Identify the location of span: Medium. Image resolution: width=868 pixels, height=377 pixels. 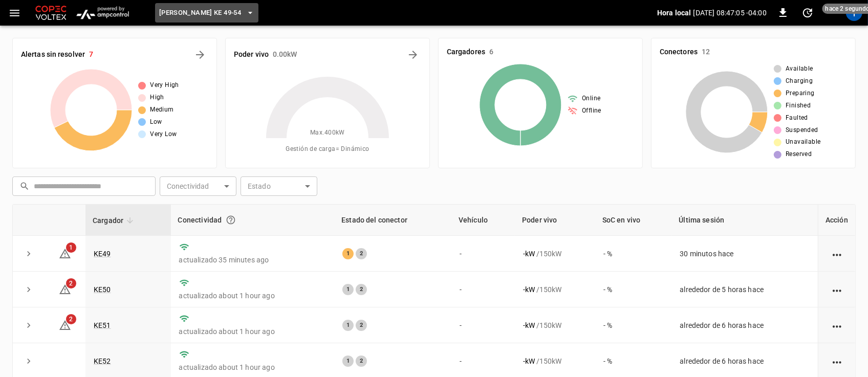
(162, 110).